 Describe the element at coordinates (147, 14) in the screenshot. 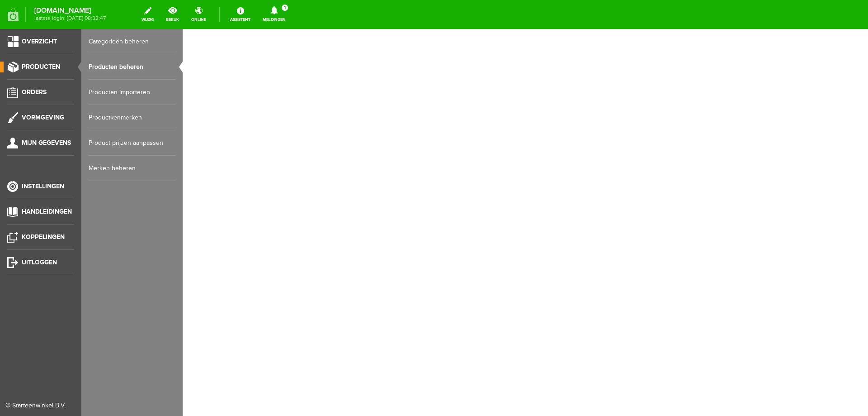

I see `a: wijzig` at that location.